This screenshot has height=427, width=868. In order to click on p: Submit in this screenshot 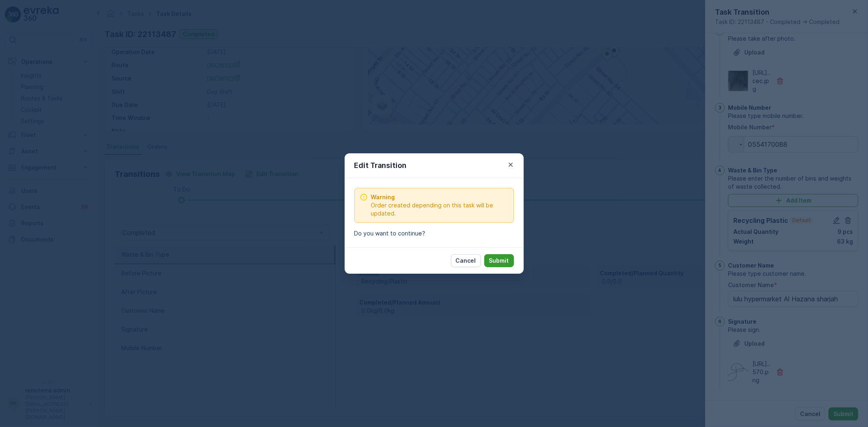, I will do `click(499, 260)`.